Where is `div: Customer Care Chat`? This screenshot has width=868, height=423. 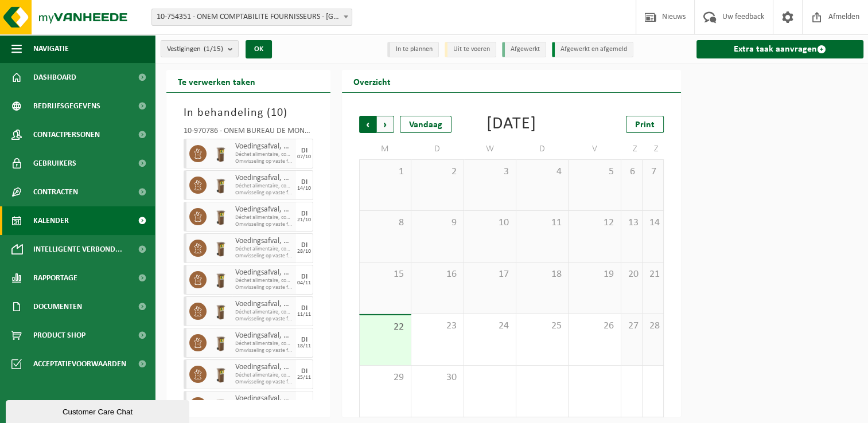 div: Customer Care Chat is located at coordinates (92, 14).